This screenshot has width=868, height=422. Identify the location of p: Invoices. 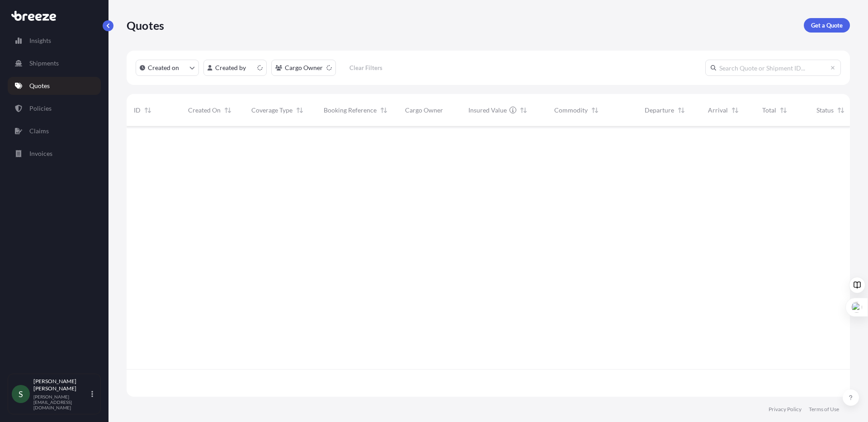
(41, 154).